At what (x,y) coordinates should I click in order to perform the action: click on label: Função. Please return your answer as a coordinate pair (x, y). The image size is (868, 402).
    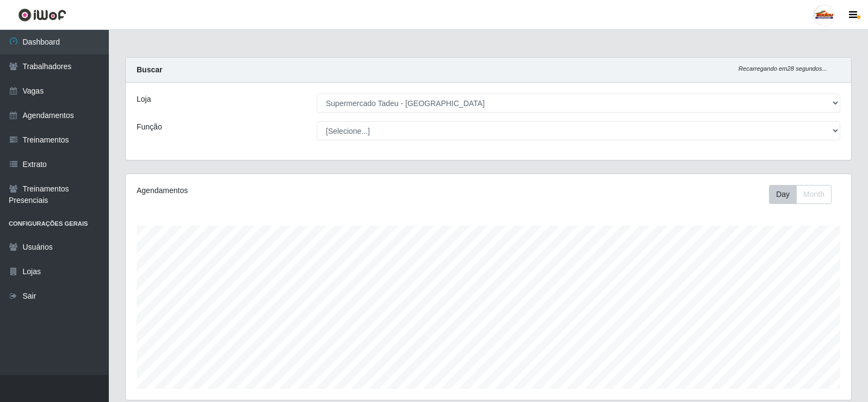
    Looking at the image, I should click on (149, 127).